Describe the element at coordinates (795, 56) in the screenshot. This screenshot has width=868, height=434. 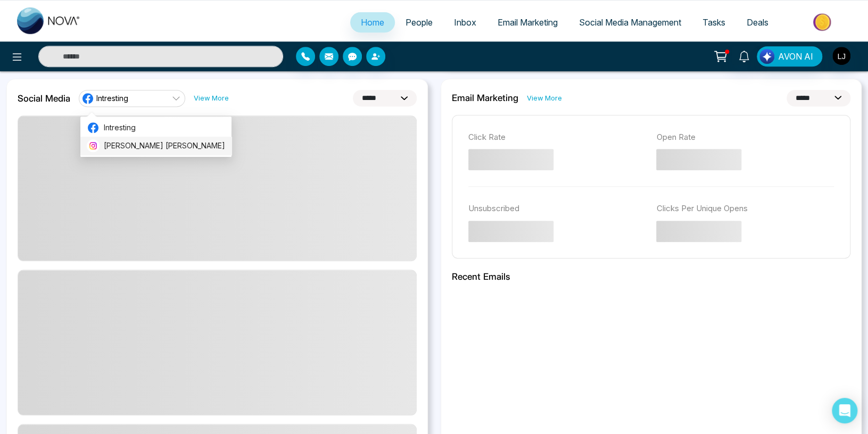
I see `span: AVON AI` at that location.